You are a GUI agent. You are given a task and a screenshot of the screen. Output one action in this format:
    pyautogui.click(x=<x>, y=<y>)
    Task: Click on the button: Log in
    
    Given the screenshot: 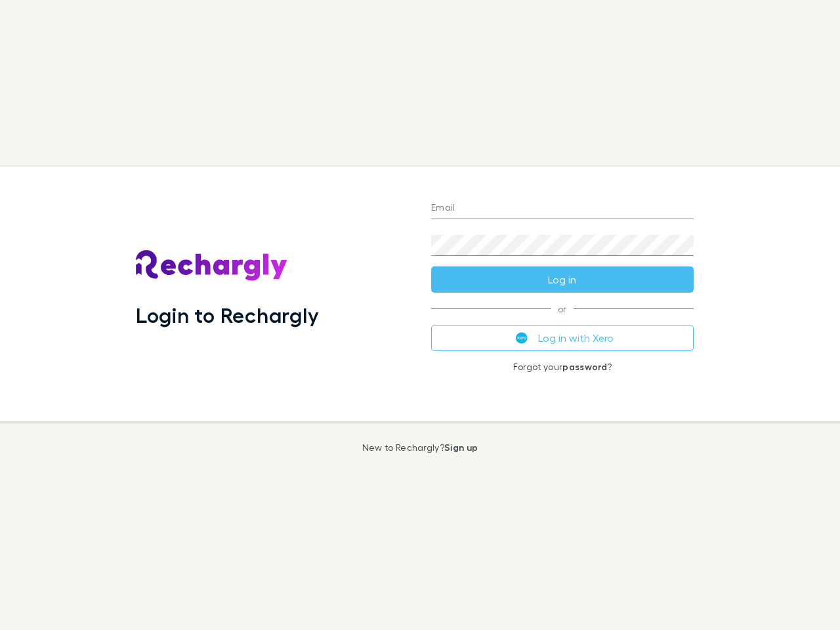 What is the action you would take?
    pyautogui.click(x=563, y=280)
    